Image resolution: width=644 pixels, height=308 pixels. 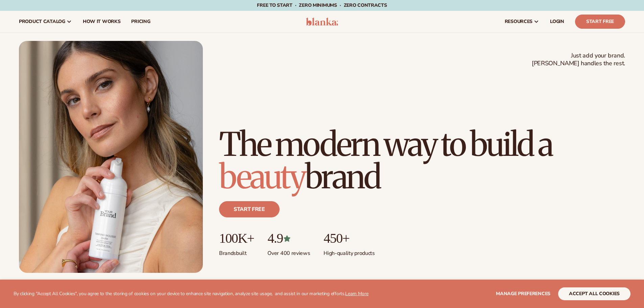 What do you see at coordinates (523, 293) in the screenshot?
I see `span: Manage preferences` at bounding box center [523, 293].